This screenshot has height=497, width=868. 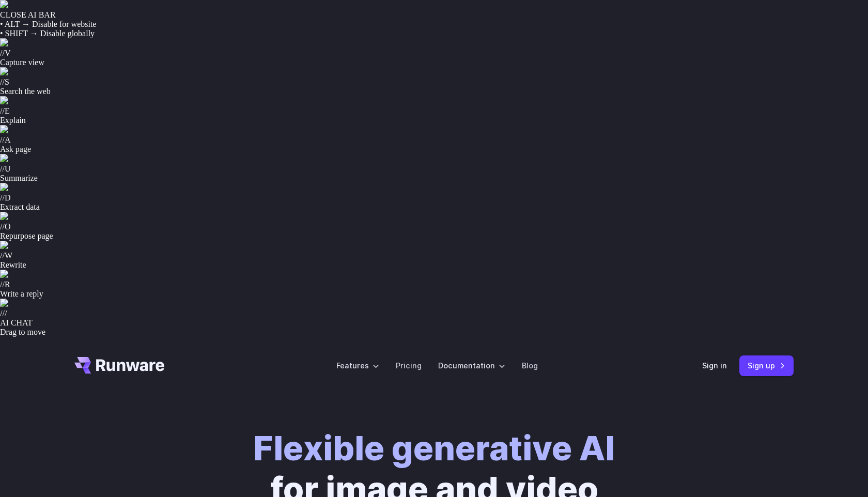 What do you see at coordinates (409, 365) in the screenshot?
I see `a: Pricing` at bounding box center [409, 365].